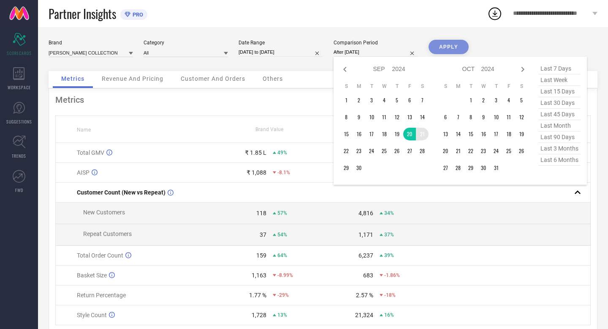 Image resolution: width=608 pixels, height=329 pixels. What do you see at coordinates (389, 255) in the screenshot?
I see `span: 39%` at bounding box center [389, 255].